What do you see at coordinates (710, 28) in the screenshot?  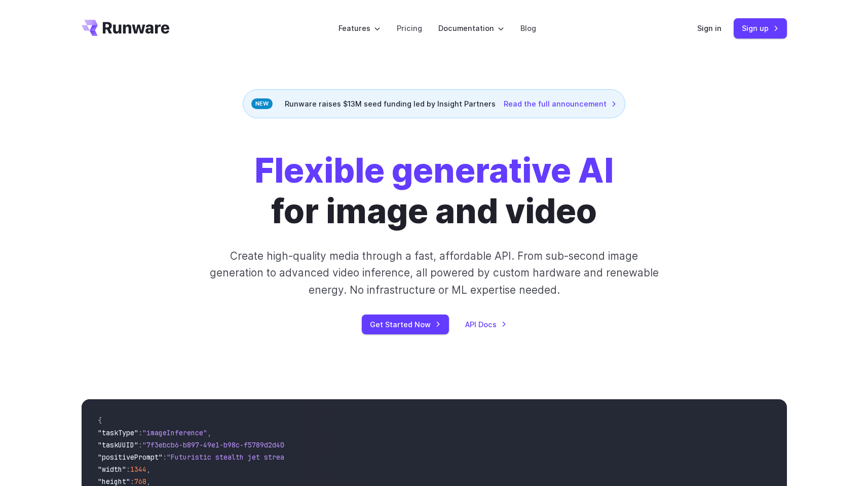 I see `a: Sign in` at bounding box center [710, 28].